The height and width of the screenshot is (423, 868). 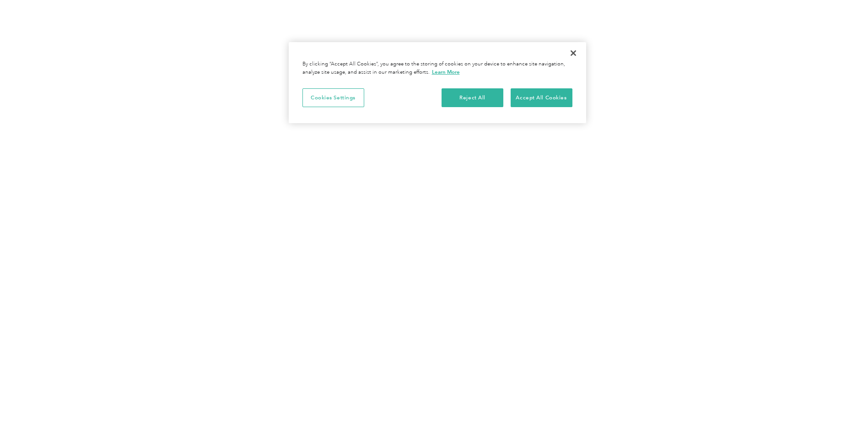 I want to click on div: By clicking “Accept All Cookies”, you agree to the storing of cookies on your device to enhance s..., so click(x=437, y=68).